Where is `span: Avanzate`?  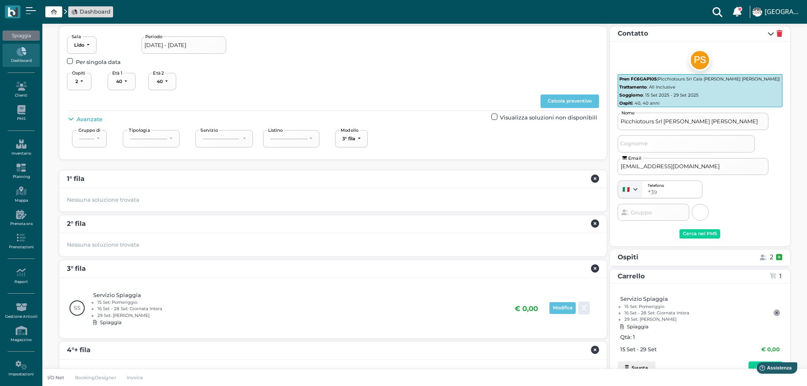
span: Avanzate is located at coordinates (89, 119).